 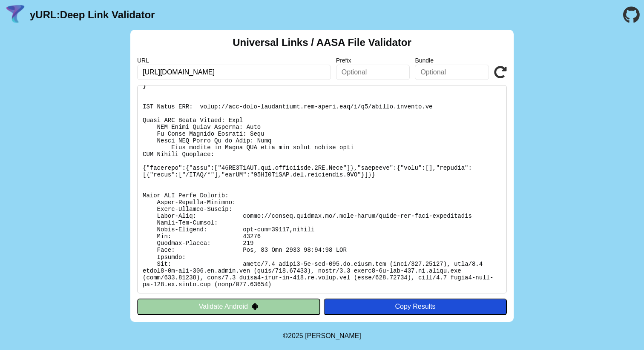 What do you see at coordinates (234, 73) in the screenshot?
I see `input: Required` at bounding box center [234, 73].